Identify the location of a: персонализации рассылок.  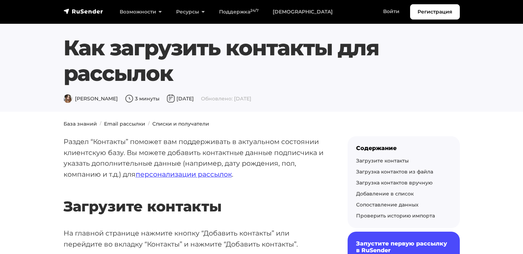
(183, 174).